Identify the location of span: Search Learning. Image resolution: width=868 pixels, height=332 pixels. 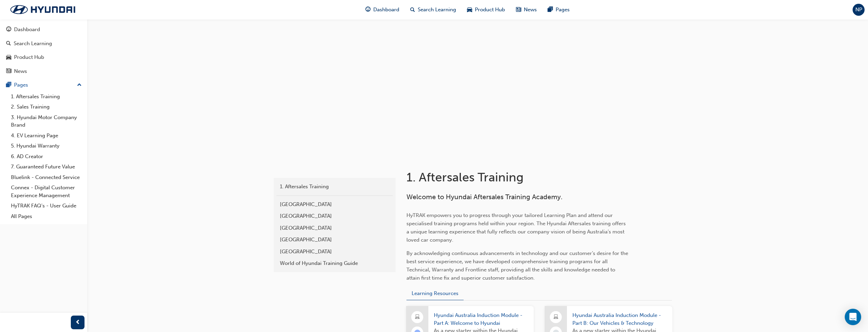
(437, 10).